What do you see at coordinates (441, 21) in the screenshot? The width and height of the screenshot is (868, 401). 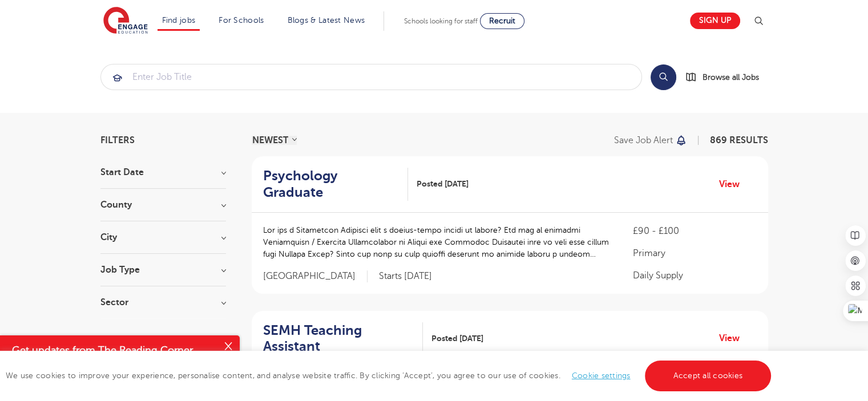 I see `span: Schools looking for staff` at bounding box center [441, 21].